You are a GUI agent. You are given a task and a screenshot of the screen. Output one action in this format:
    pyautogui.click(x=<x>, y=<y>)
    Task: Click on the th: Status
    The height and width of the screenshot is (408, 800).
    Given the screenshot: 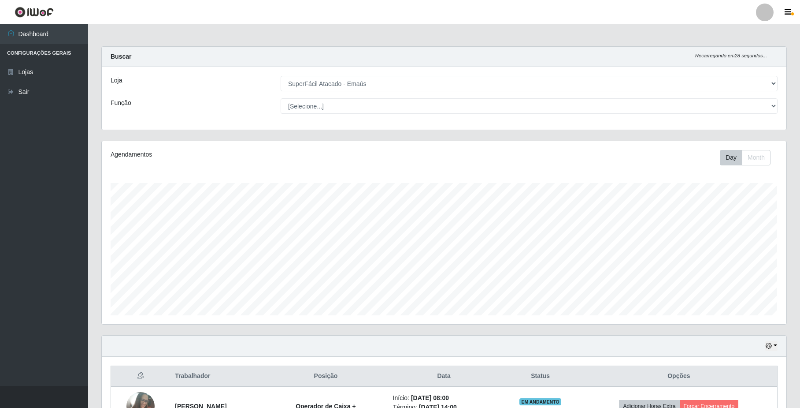 What is the action you would take?
    pyautogui.click(x=541, y=376)
    